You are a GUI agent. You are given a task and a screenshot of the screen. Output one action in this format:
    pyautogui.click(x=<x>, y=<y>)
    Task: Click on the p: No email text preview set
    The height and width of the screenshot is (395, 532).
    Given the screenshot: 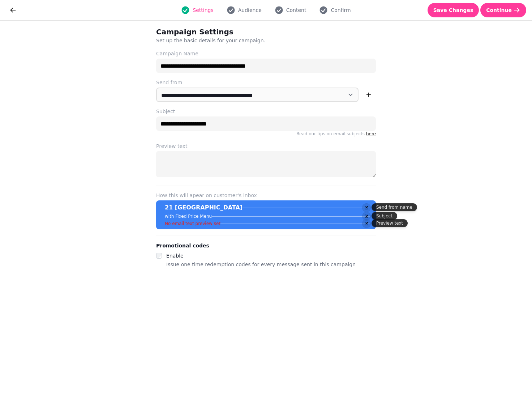 What is the action you would take?
    pyautogui.click(x=193, y=223)
    